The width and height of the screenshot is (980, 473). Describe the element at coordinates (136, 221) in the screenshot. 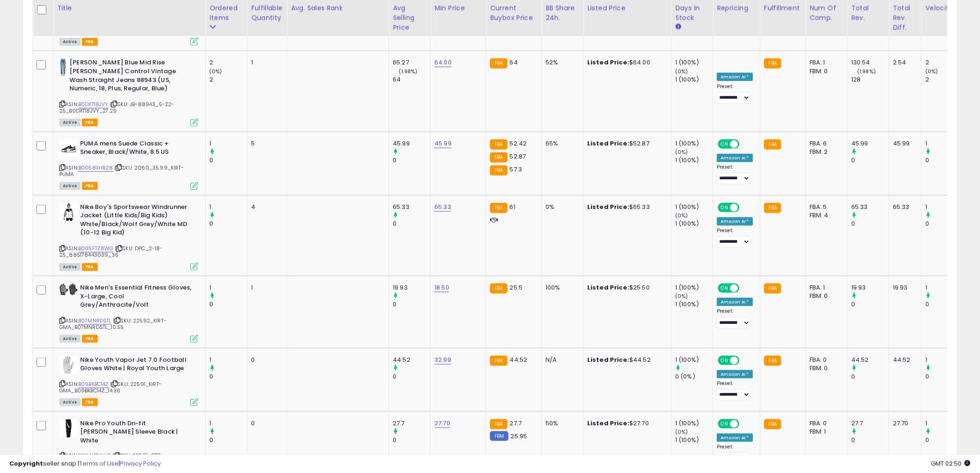

I see `b: Nike Boy's Sportswear Windrunner Jacket (Little Kids/Big Kids) White/Black/Wolf Grey/White MD (10...` at that location.